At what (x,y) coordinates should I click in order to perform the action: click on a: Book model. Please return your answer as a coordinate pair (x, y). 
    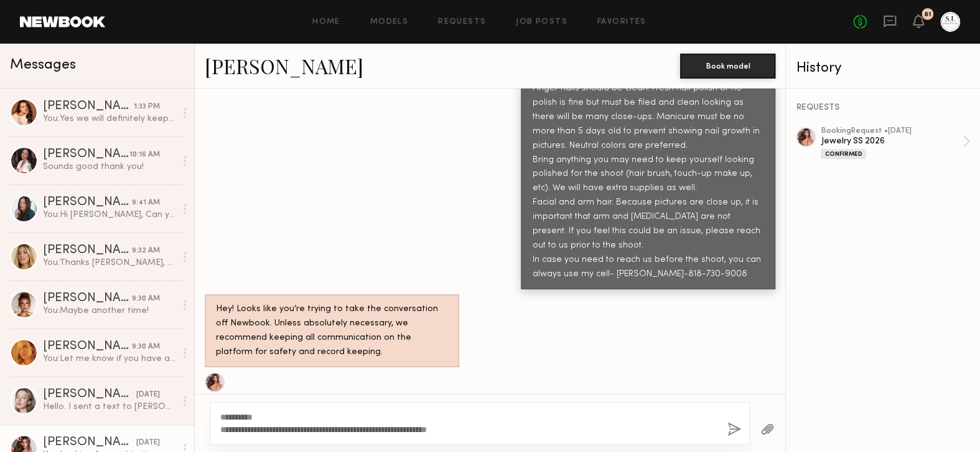
    Looking at the image, I should click on (728, 65).